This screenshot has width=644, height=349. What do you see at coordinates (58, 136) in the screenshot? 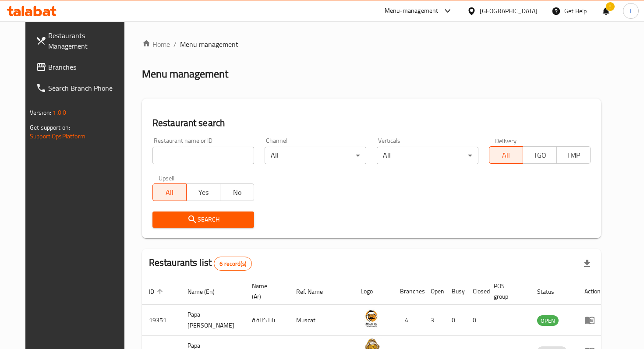
I see `a: Support.OpsPlatform` at bounding box center [58, 136].